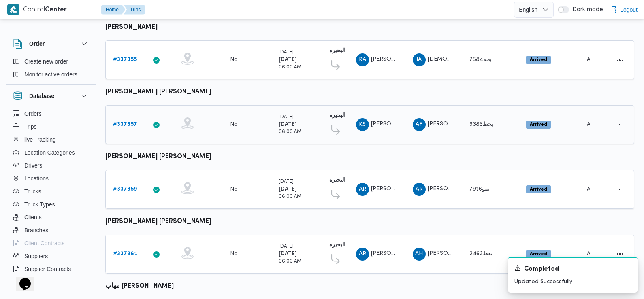 This screenshot has height=299, width=644. What do you see at coordinates (36, 230) in the screenshot?
I see `span: Branches` at bounding box center [36, 230].